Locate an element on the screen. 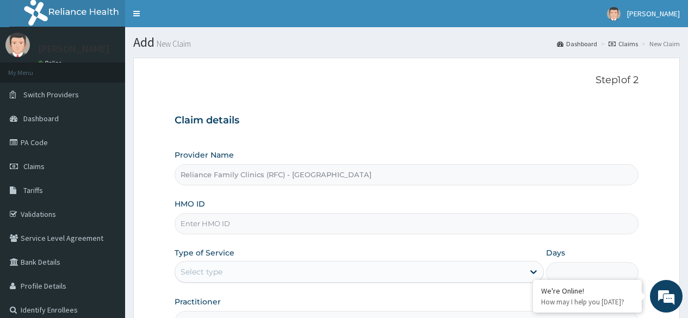 This screenshot has height=318, width=688. p: How may I help you today? is located at coordinates (587, 302).